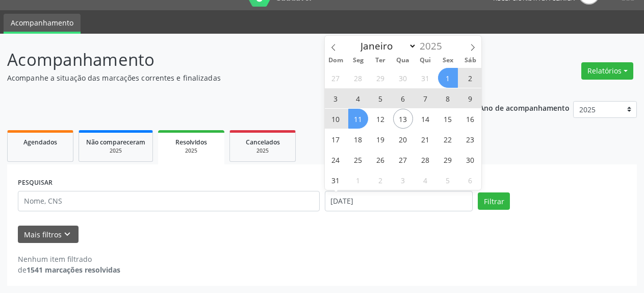 The height and width of the screenshot is (293, 644). Describe the element at coordinates (227, 77) in the screenshot. I see `p: Acompanhe a situação das marcações correntes e finalizadas` at that location.